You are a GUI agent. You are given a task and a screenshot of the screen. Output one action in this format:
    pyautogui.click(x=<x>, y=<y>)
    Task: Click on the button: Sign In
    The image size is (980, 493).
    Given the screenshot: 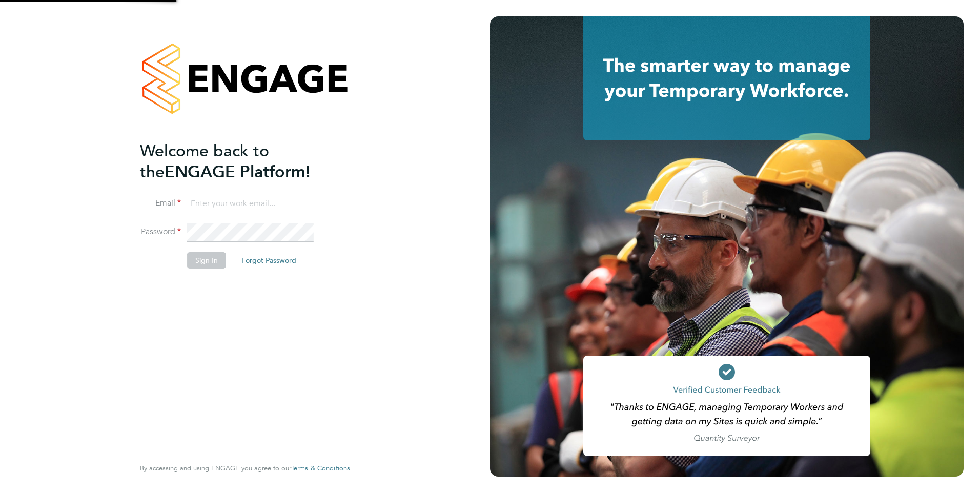 What is the action you would take?
    pyautogui.click(x=207, y=261)
    